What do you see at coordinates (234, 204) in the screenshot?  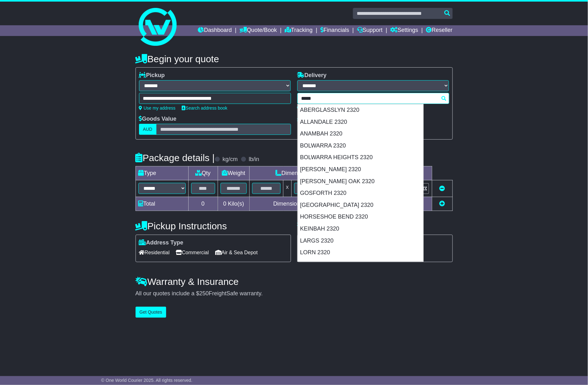 I see `td: Kilo(s)` at bounding box center [234, 204].